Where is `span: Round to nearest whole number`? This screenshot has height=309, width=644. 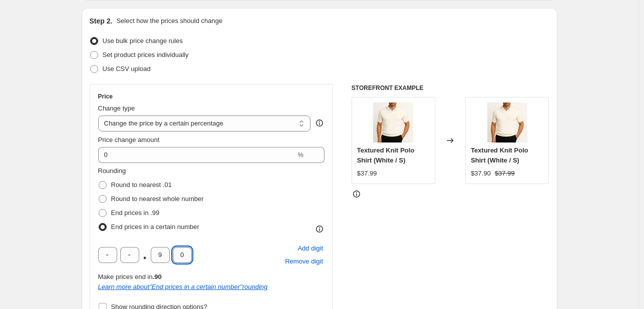 span: Round to nearest whole number is located at coordinates (157, 199).